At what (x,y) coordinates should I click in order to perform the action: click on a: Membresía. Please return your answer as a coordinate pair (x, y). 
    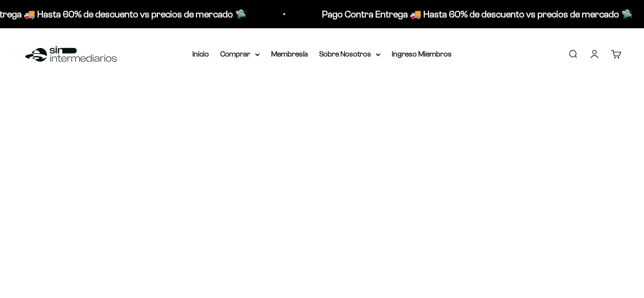
    Looking at the image, I should click on (290, 54).